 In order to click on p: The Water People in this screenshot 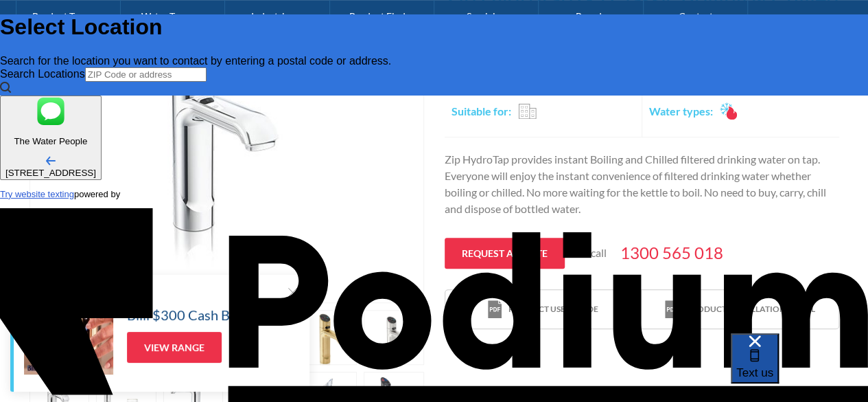, I will do `click(51, 141)`.